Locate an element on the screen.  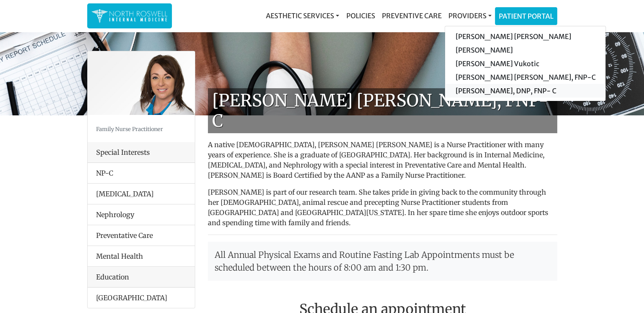
small: Family Nurse Practitioner is located at coordinates (130, 129).